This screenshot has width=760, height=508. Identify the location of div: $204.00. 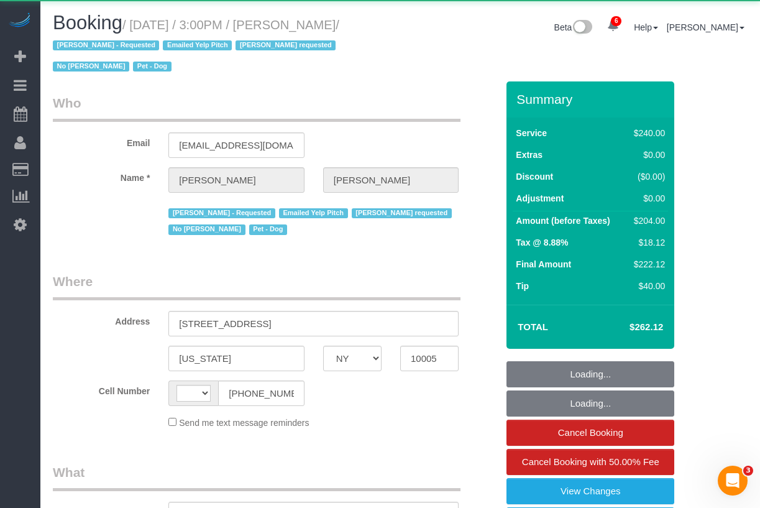
(647, 221).